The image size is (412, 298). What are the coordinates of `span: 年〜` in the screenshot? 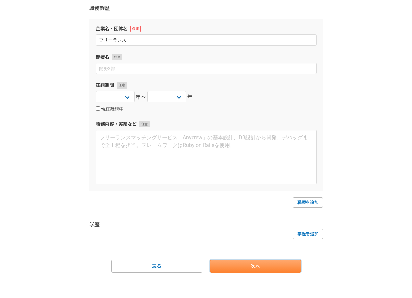 It's located at (141, 97).